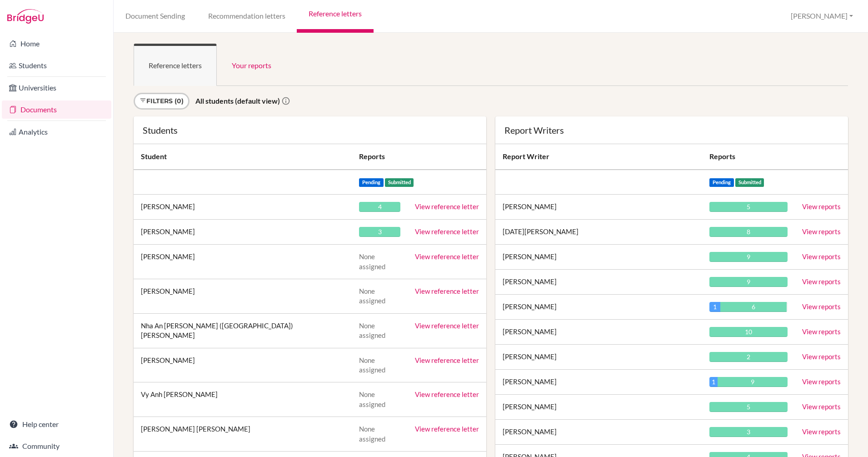 The height and width of the screenshot is (457, 868). I want to click on a: Your reports, so click(251, 65).